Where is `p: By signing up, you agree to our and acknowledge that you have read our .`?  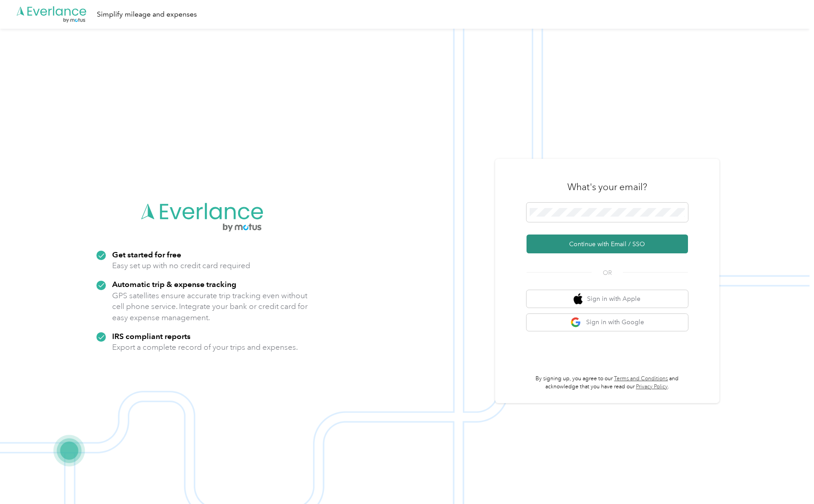 p: By signing up, you agree to our and acknowledge that you have read our . is located at coordinates (608, 383).